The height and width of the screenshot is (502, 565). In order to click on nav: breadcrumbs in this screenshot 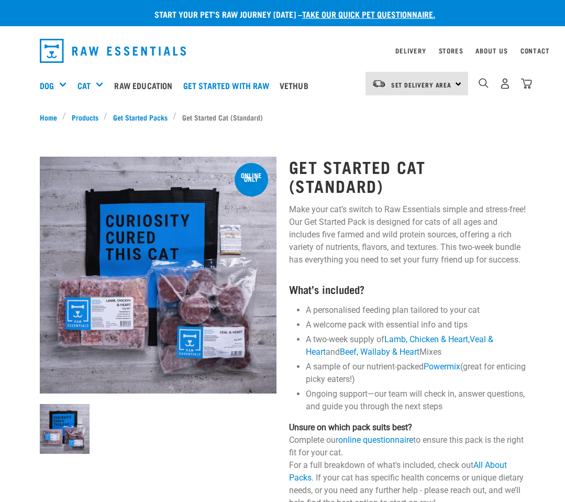, I will do `click(283, 117)`.